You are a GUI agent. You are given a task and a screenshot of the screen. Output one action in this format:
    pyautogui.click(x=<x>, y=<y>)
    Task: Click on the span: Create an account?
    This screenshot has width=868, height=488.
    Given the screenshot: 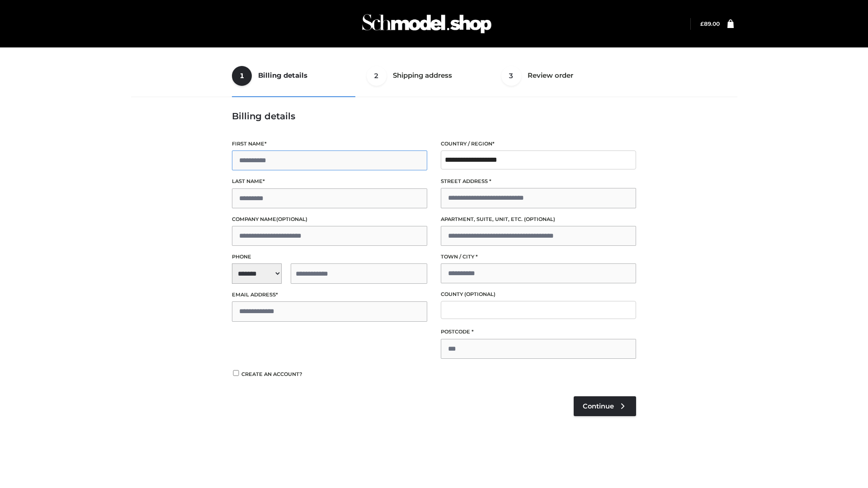 What is the action you would take?
    pyautogui.click(x=271, y=374)
    